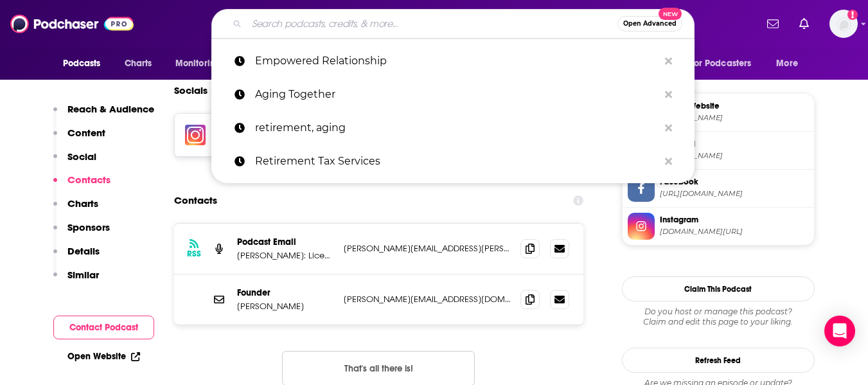 This screenshot has width=868, height=385. I want to click on button: Contacts, so click(81, 185).